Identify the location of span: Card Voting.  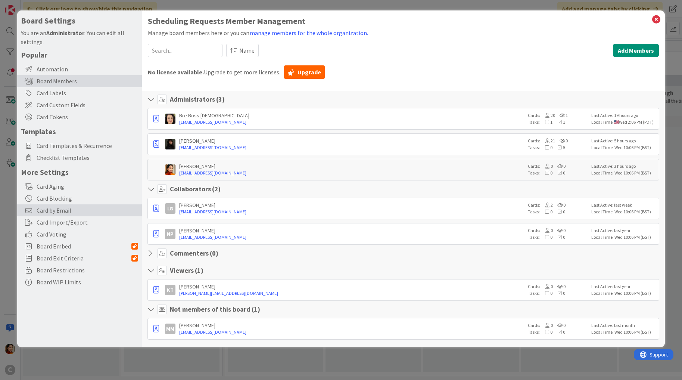
(87, 234).